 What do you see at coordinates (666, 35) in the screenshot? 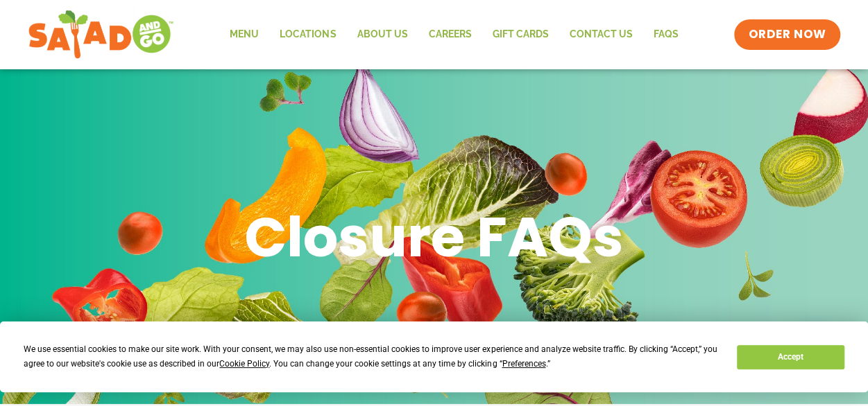
I see `a: FAQs` at bounding box center [666, 35].